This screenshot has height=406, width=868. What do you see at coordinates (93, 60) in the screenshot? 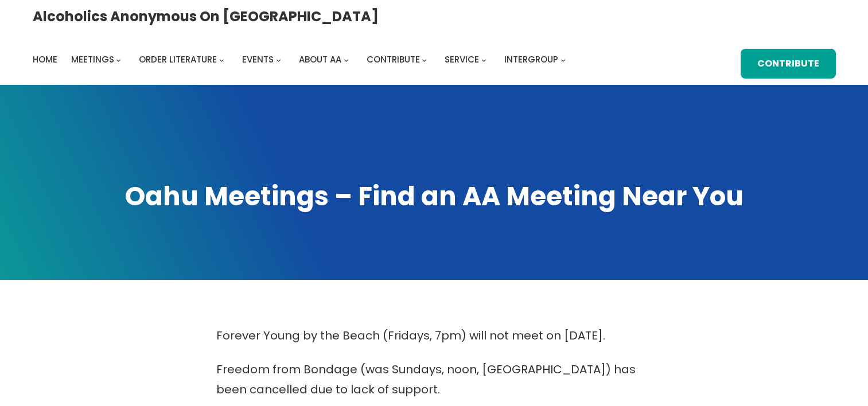
I see `a: Meetings` at bounding box center [93, 60].